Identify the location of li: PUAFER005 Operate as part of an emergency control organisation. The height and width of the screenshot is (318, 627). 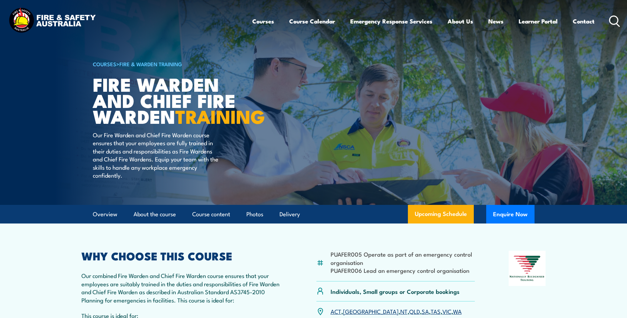
(403, 258).